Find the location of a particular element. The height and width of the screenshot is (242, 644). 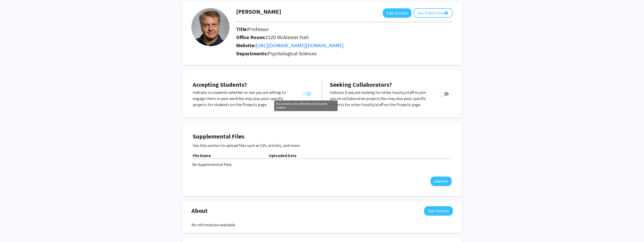

h2: Office Room: is located at coordinates (344, 37).